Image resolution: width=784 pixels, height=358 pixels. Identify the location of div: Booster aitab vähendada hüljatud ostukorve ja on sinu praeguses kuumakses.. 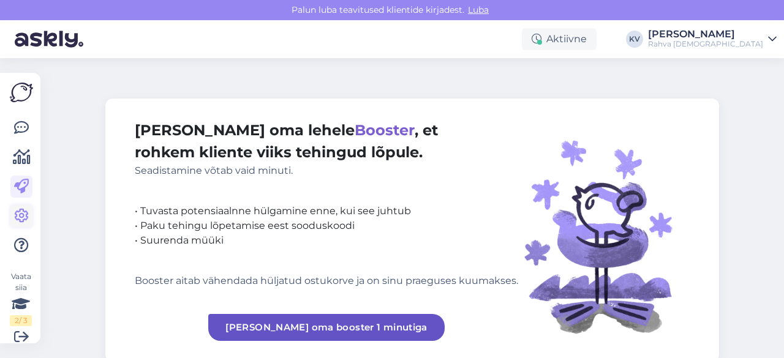
(327, 281).